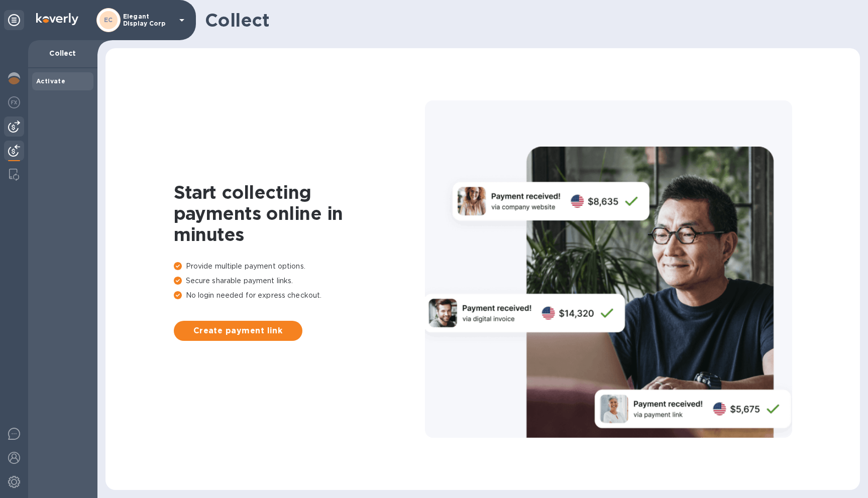 The height and width of the screenshot is (498, 868). I want to click on p: No login needed for express checkout., so click(300, 296).